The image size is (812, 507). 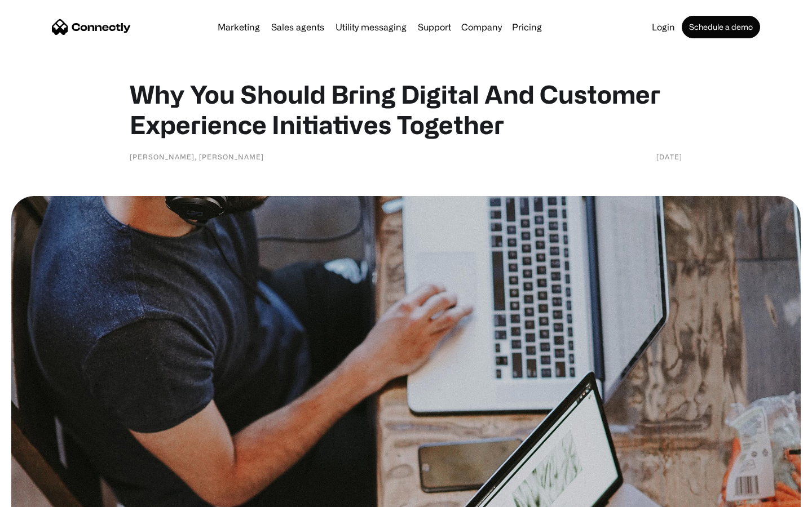 I want to click on a: Pricing, so click(x=526, y=27).